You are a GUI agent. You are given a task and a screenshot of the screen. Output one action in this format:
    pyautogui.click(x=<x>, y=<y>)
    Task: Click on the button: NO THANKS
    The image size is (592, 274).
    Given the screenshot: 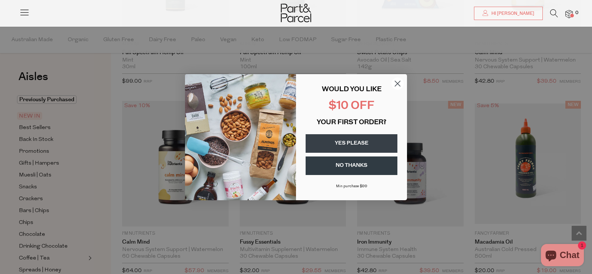 What is the action you would take?
    pyautogui.click(x=352, y=165)
    